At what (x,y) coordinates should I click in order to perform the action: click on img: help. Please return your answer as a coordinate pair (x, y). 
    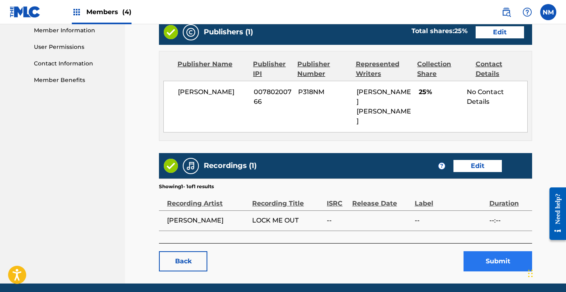
    Looking at the image, I should click on (528, 12).